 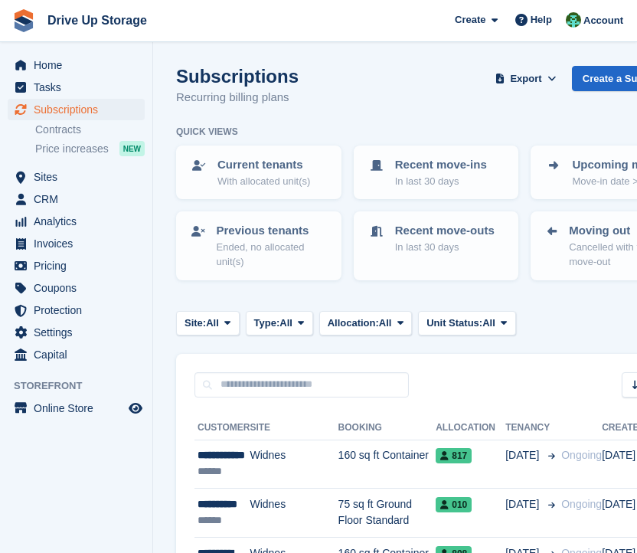 I want to click on div: NEW, so click(x=132, y=149).